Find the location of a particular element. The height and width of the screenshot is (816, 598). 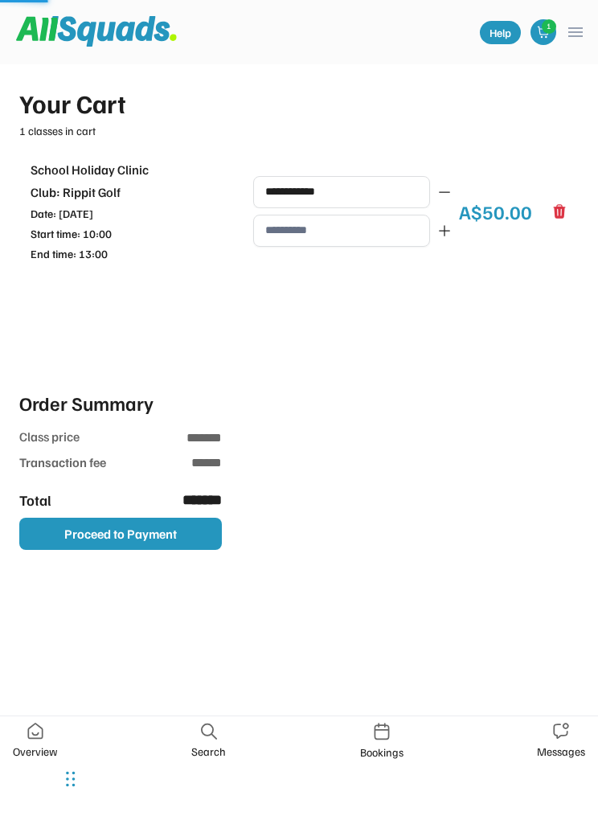

img: Icon%20%2837%29.svg is located at coordinates (35, 731).